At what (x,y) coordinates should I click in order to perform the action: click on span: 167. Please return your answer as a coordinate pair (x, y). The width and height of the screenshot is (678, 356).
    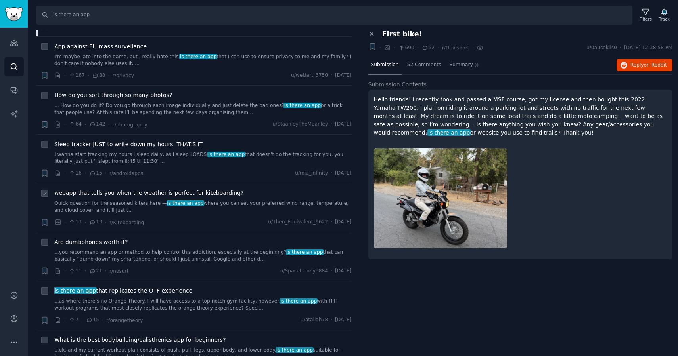
    Looking at the image, I should click on (77, 76).